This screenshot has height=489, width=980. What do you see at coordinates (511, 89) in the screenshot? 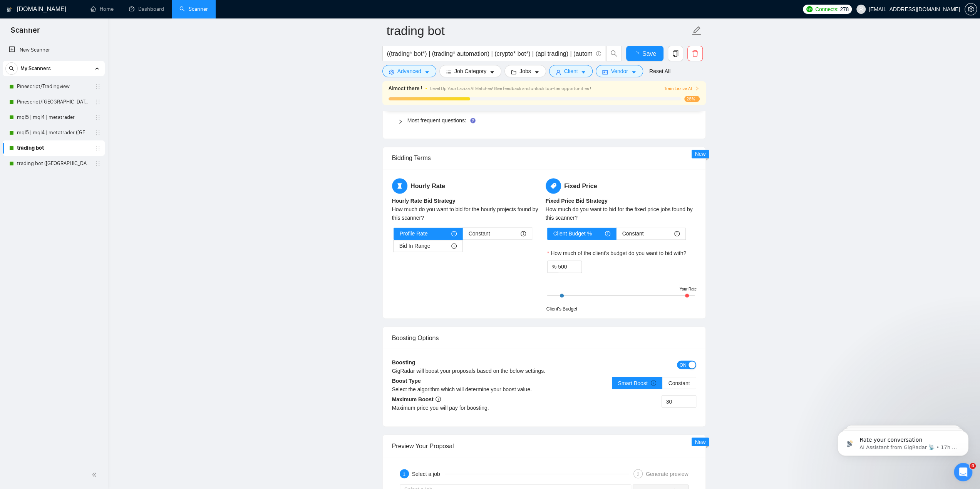
I see `span: Level Up Your Laziza AI Matches! Give feedback and unlock top-tier opportunities !` at bounding box center [511, 89].